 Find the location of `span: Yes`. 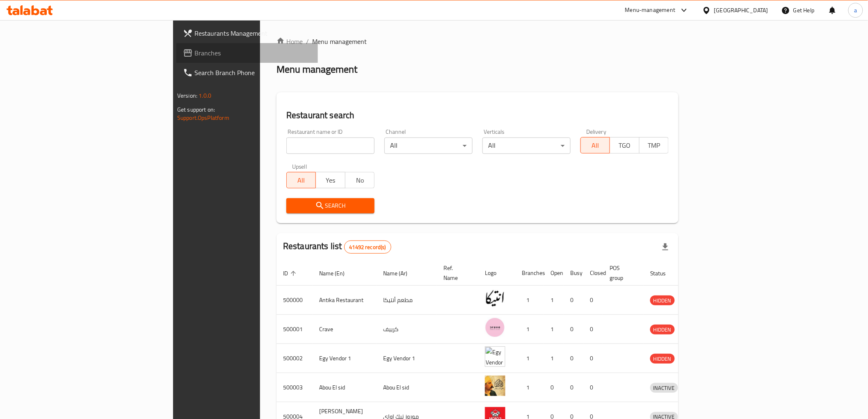

span: Yes is located at coordinates (330, 180).